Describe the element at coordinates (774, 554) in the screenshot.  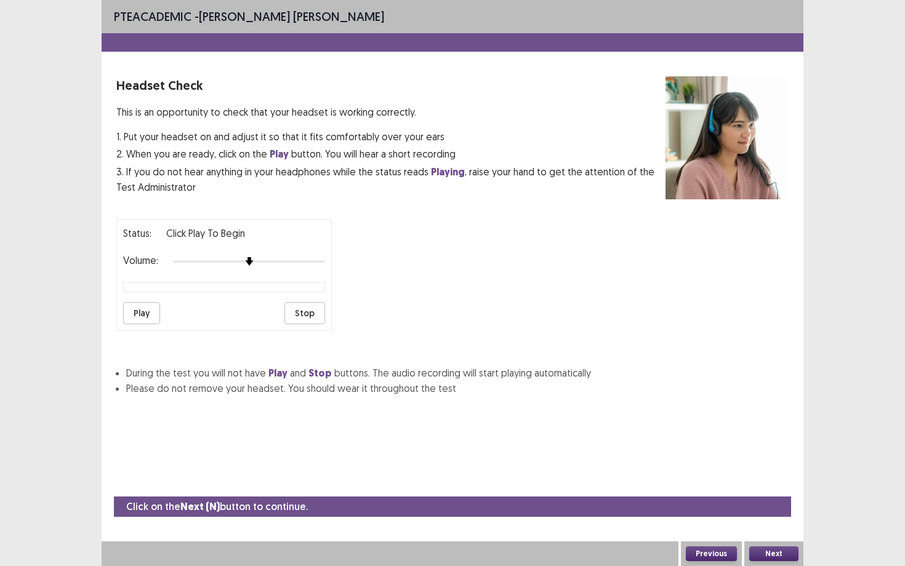
I see `button: Next` at that location.